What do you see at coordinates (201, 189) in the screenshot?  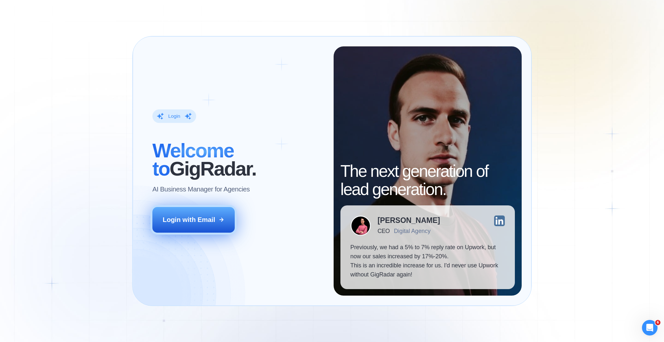 I see `p: AI Business Manager for Agencies` at bounding box center [201, 189].